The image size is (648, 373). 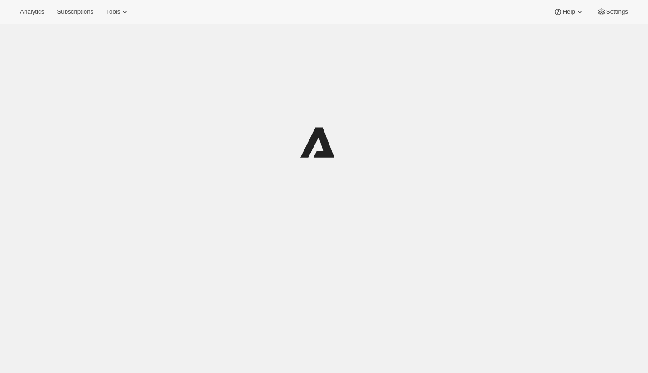 I want to click on button: Tools, so click(x=117, y=12).